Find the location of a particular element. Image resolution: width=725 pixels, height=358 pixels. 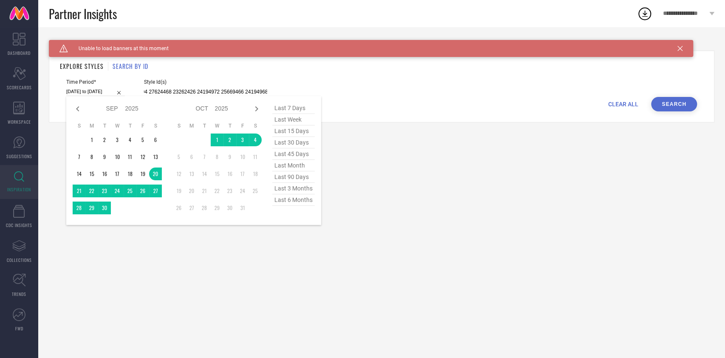

span: last 30 days is located at coordinates (293, 142).